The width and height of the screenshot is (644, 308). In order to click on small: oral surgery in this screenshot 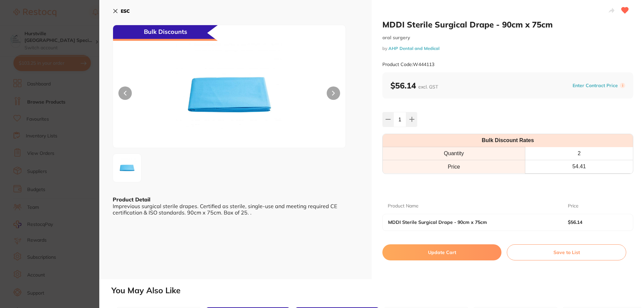, I will do `click(508, 38)`.